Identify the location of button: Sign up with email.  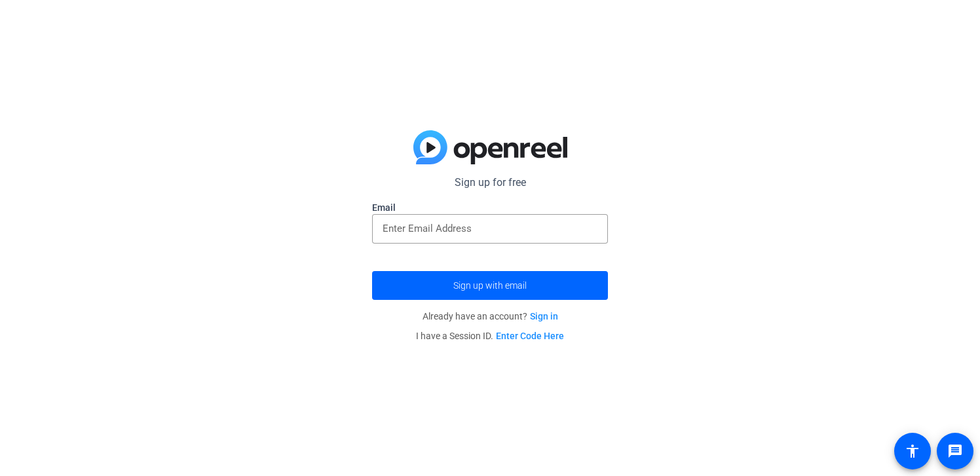
(490, 285).